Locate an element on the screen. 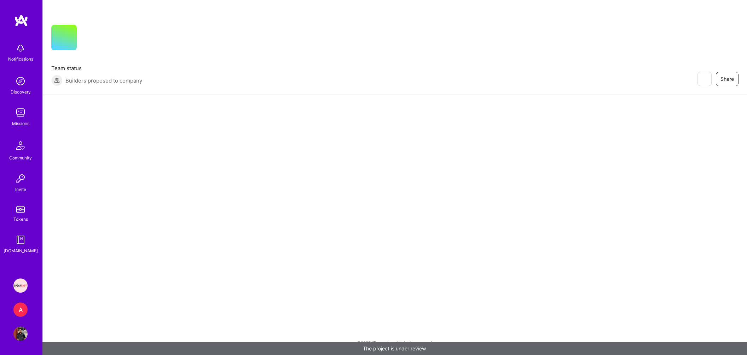 Image resolution: width=747 pixels, height=355 pixels. div: Community is located at coordinates (21, 157).